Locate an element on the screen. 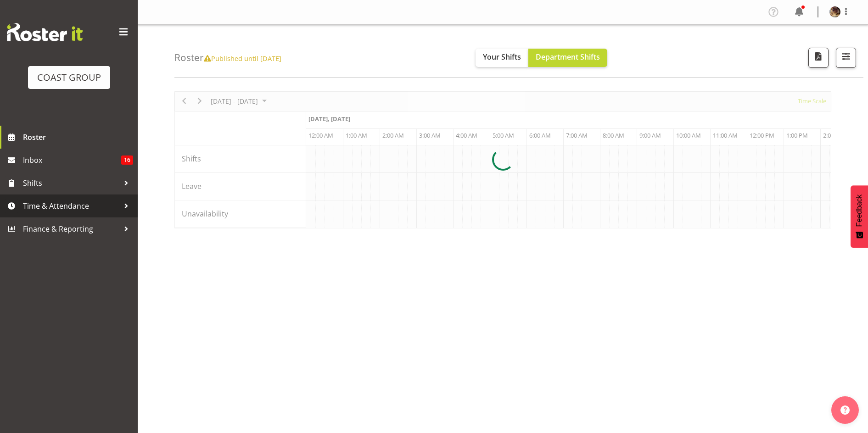 The height and width of the screenshot is (433, 868). button: Feedback - Show survey is located at coordinates (859, 216).